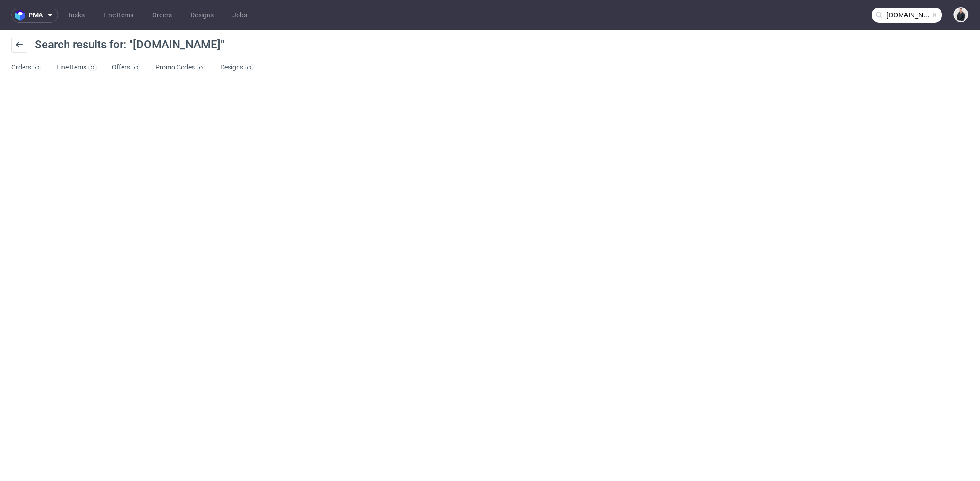  Describe the element at coordinates (961, 14) in the screenshot. I see `img: Adrian Margula` at that location.